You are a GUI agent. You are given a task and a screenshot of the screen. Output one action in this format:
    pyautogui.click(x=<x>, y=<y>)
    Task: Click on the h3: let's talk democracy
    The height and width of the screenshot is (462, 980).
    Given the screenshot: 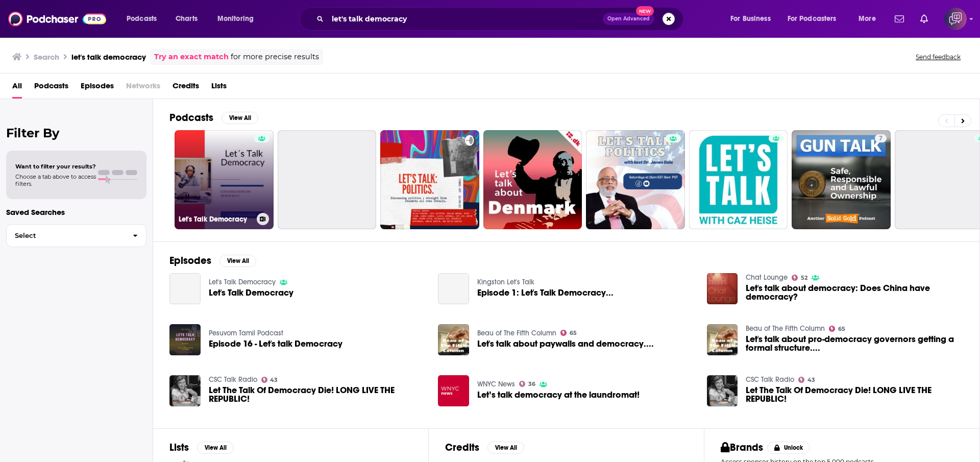 What is the action you would take?
    pyautogui.click(x=109, y=57)
    